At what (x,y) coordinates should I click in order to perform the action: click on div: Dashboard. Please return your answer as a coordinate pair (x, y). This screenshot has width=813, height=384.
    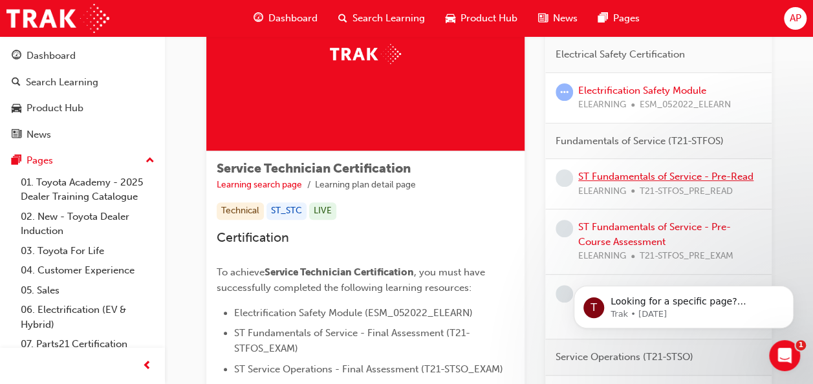
    Looking at the image, I should click on (51, 56).